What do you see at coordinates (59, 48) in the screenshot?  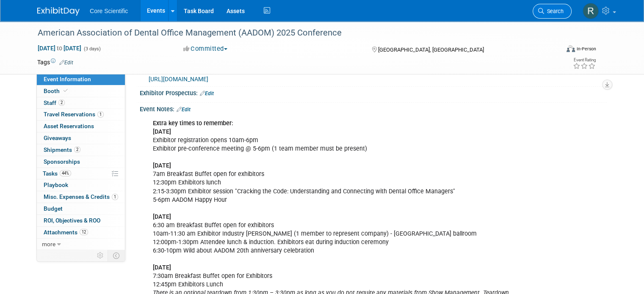 I see `span: to` at bounding box center [59, 48].